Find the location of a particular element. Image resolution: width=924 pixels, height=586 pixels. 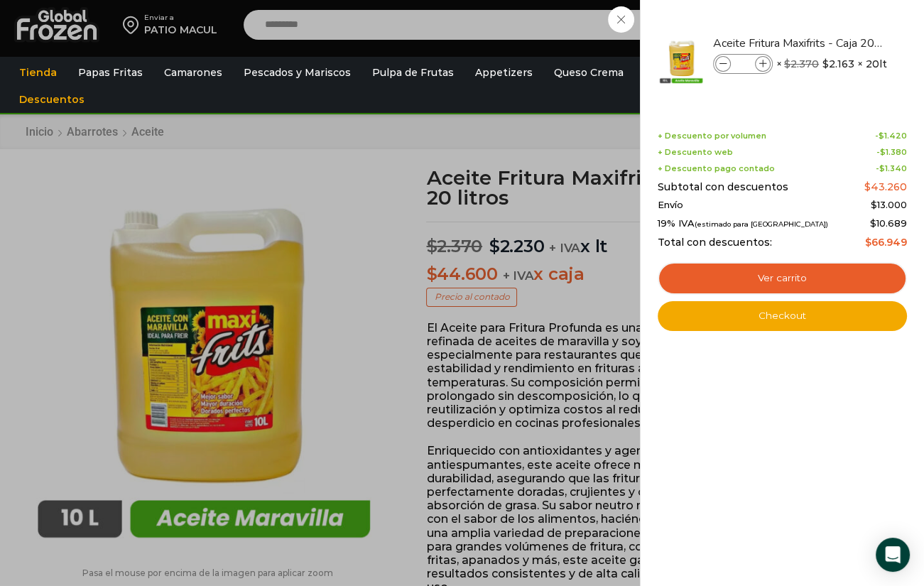

bdi: 13.000 is located at coordinates (889, 204).